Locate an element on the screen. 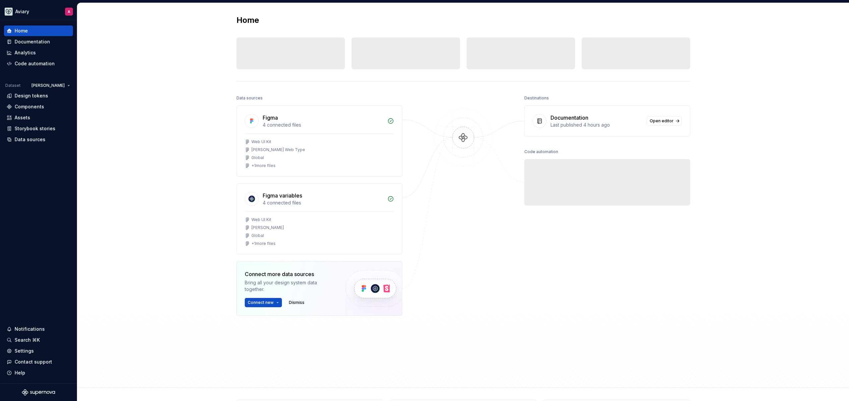 The image size is (849, 401). div: Connect new is located at coordinates (263, 303).